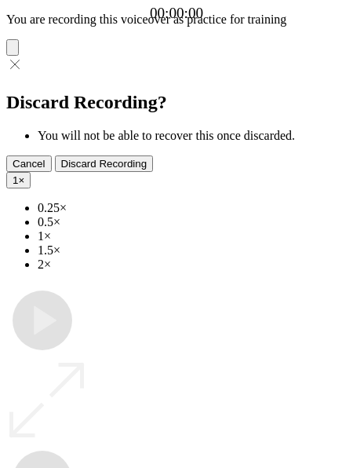 The width and height of the screenshot is (353, 468). I want to click on button: Cancel, so click(29, 163).